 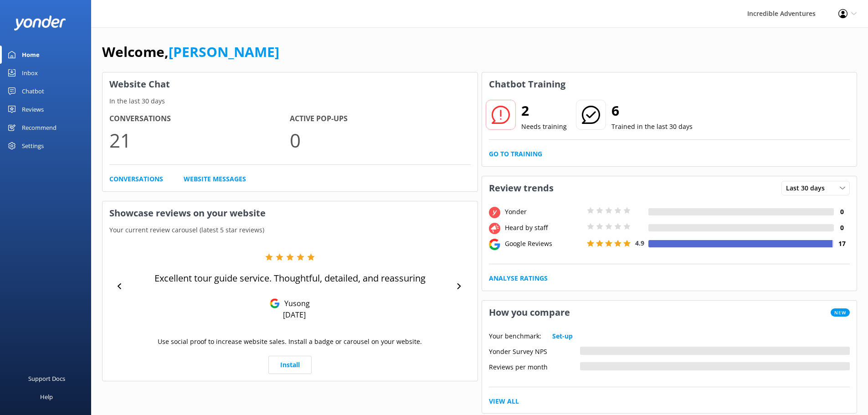 What do you see at coordinates (529, 312) in the screenshot?
I see `h3: How you compare` at bounding box center [529, 312].